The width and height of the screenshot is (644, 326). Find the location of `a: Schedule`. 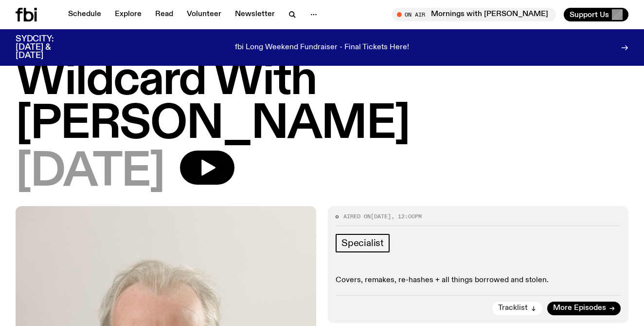

a: Schedule is located at coordinates (85, 15).